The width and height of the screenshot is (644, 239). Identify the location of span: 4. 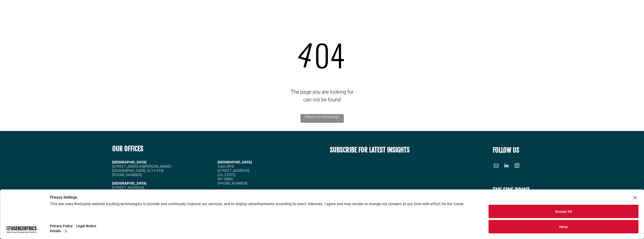
(306, 53).